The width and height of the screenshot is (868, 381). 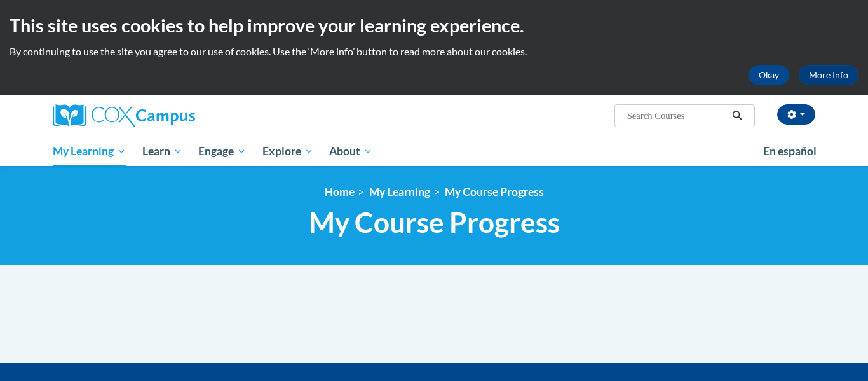 I want to click on span: About, so click(x=351, y=151).